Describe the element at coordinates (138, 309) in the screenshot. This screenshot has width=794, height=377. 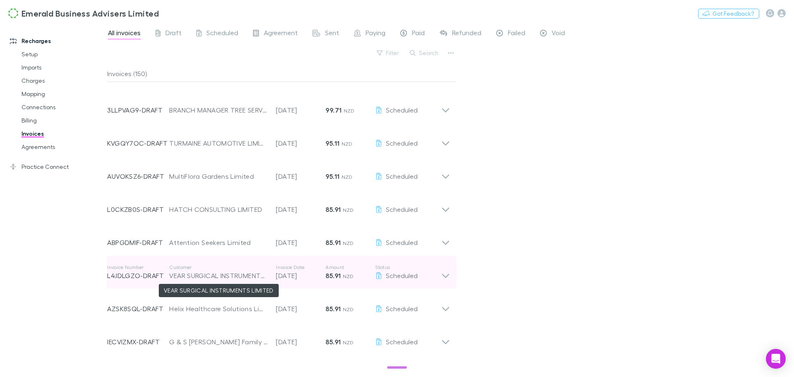
I see `p: AZSK8SQL-DRAFT` at that location.